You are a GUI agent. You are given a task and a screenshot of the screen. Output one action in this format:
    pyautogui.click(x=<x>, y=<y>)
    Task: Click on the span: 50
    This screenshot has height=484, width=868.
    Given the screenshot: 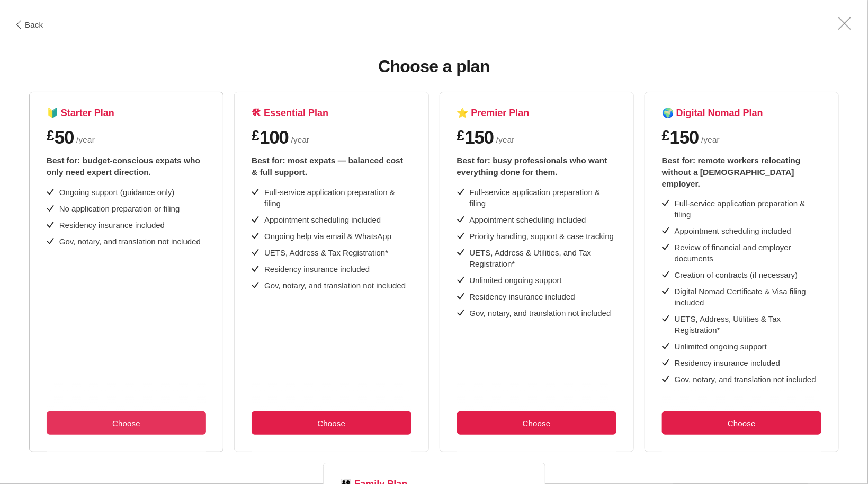 What is the action you would take?
    pyautogui.click(x=64, y=137)
    